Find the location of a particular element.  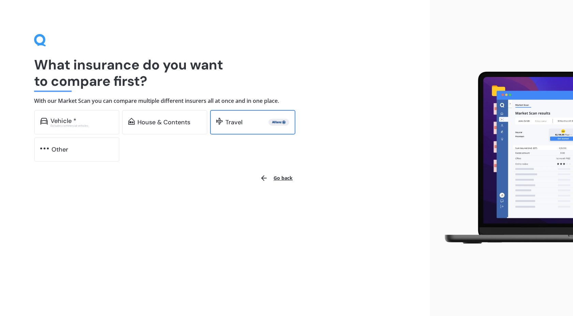

button: Go back is located at coordinates (276, 178).